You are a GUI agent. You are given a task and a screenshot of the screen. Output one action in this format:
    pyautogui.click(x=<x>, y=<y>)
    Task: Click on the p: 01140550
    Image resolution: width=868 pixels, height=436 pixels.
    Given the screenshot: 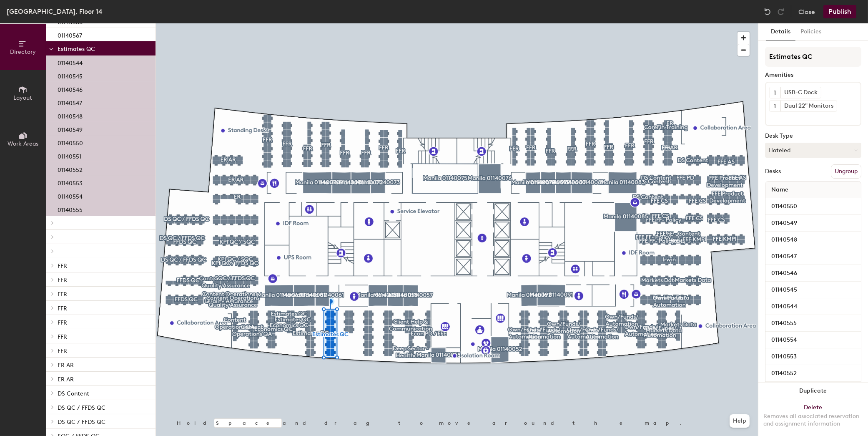 What is the action you would take?
    pyautogui.click(x=70, y=142)
    